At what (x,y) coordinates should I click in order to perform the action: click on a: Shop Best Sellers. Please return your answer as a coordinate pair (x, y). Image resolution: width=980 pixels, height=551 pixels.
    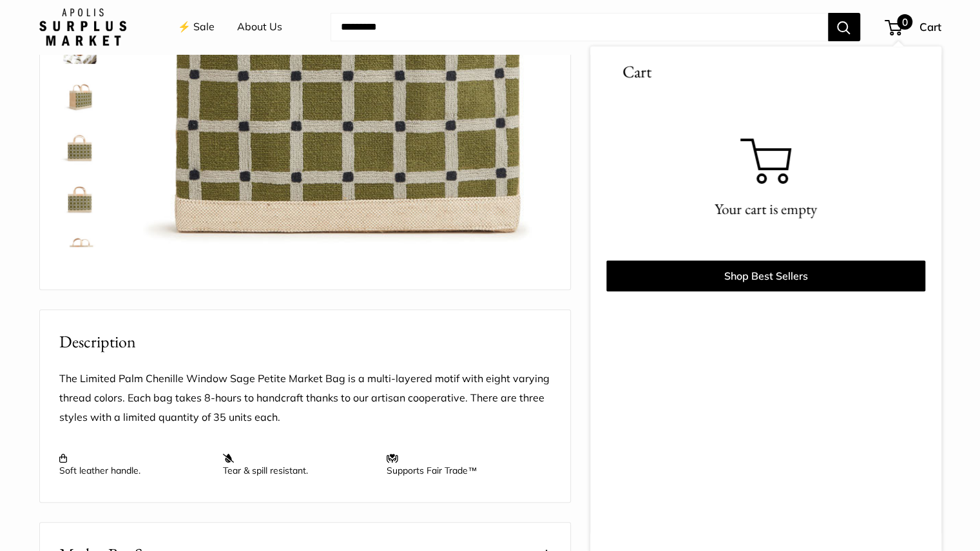
    Looking at the image, I should click on (765, 276).